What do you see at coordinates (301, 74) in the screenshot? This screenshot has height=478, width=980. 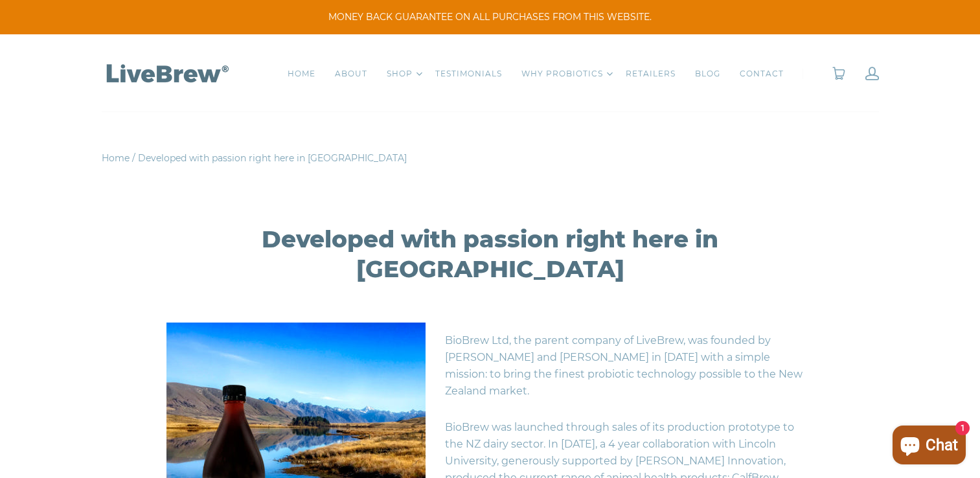 I see `a: HOME` at bounding box center [301, 74].